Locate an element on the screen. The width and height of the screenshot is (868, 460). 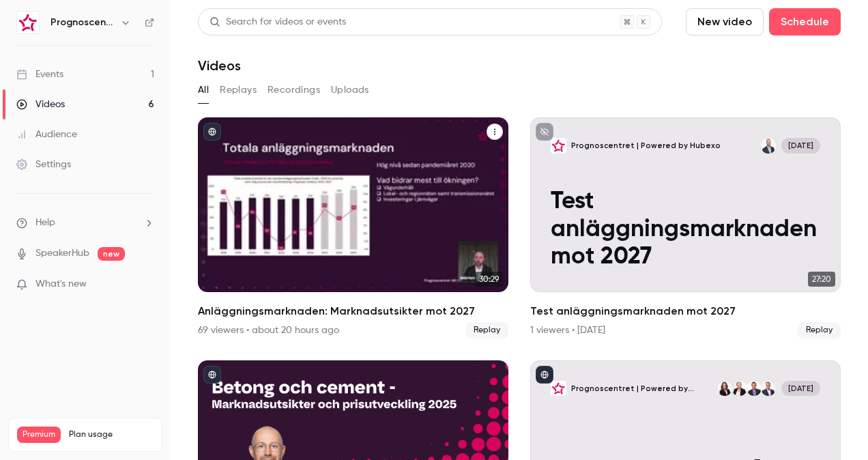
button: Uploads is located at coordinates (351, 90).